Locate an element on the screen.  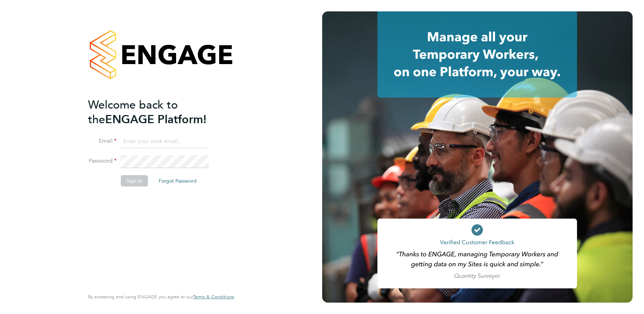
input: Enter your work email... is located at coordinates (165, 142).